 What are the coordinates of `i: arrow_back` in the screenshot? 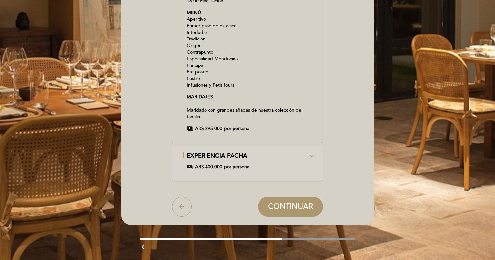 It's located at (182, 207).